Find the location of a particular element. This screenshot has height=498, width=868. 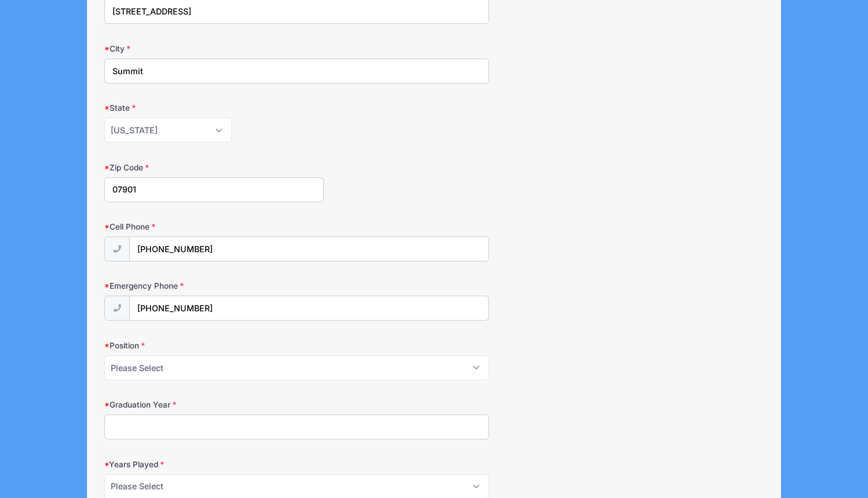

label: Cell Phone is located at coordinates (214, 227).